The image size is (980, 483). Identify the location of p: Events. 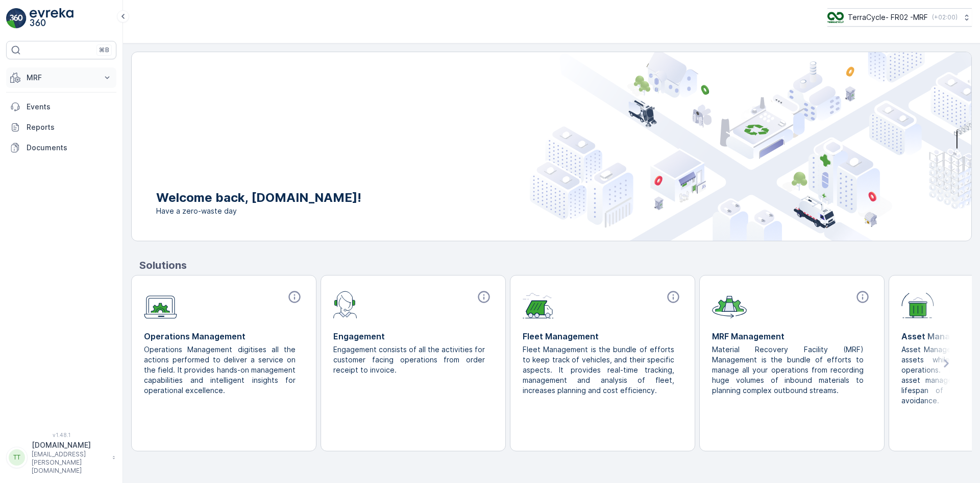
(70, 107).